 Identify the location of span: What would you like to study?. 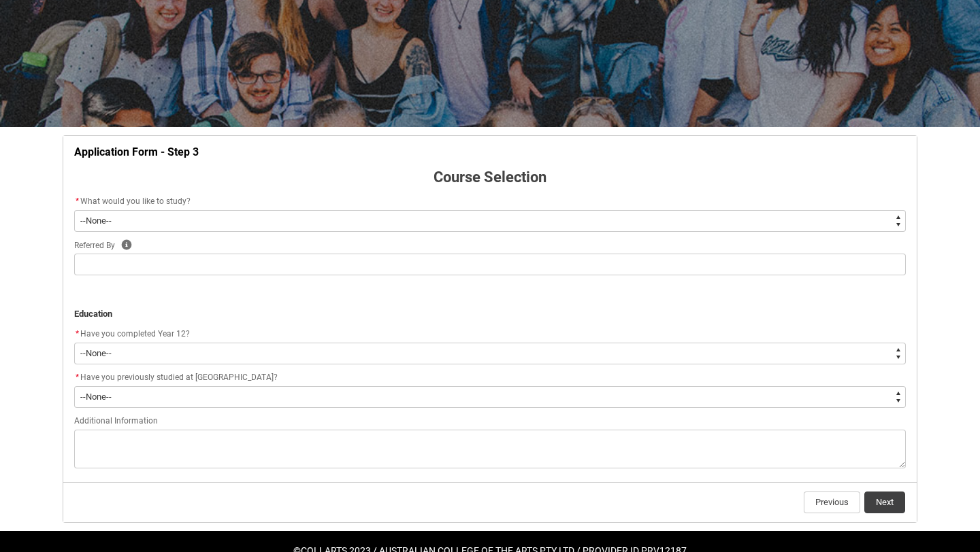
(136, 201).